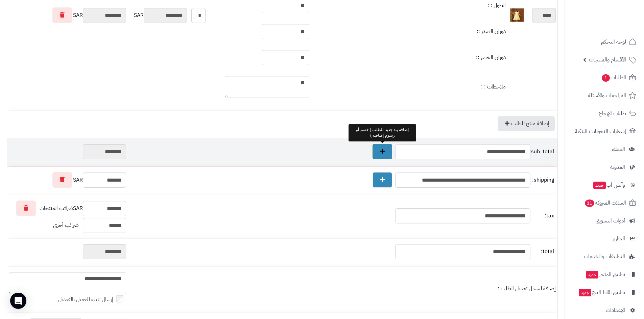  What do you see at coordinates (605, 275) in the screenshot?
I see `span: تطبيق المتجر` at bounding box center [605, 275].